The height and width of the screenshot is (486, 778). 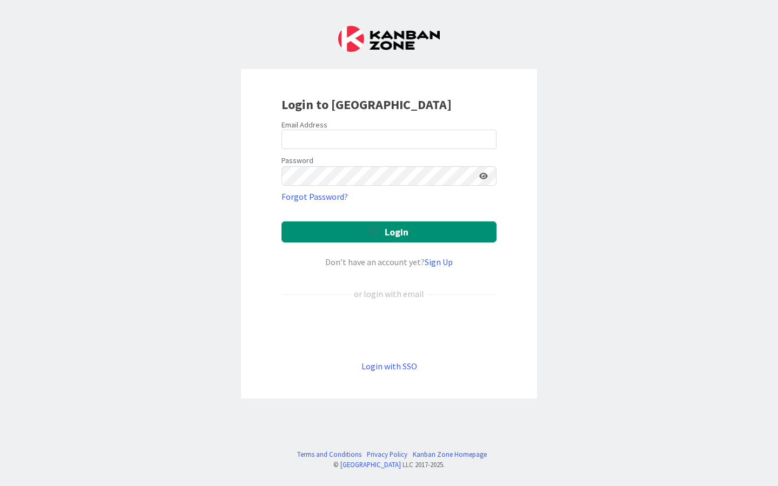 What do you see at coordinates (389, 39) in the screenshot?
I see `img: Kanban Zone` at bounding box center [389, 39].